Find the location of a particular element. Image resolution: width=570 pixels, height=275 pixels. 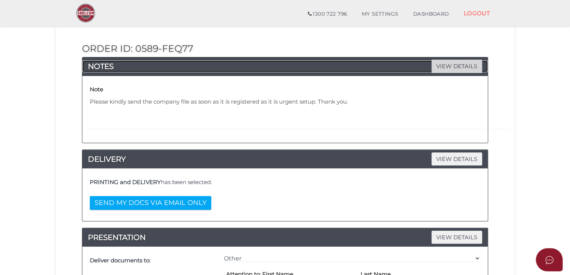

button: Open asap is located at coordinates (549, 260).